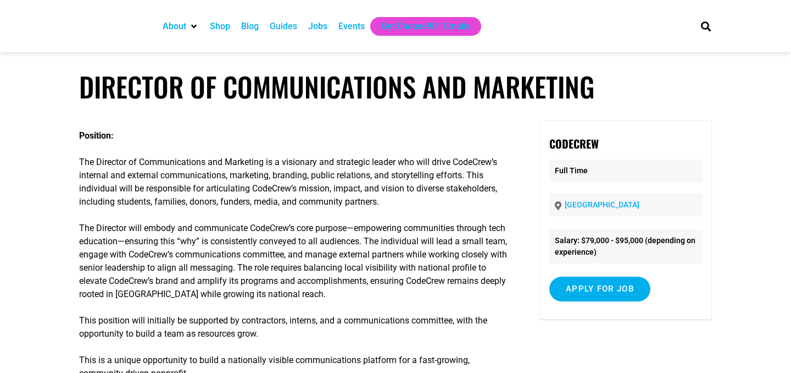 The width and height of the screenshot is (791, 373). Describe the element at coordinates (318, 26) in the screenshot. I see `div: Jobs` at that location.